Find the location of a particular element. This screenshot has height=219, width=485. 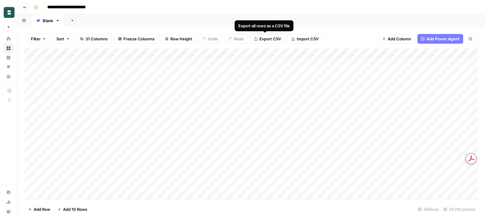

button: Help + Support is located at coordinates (8, 212).